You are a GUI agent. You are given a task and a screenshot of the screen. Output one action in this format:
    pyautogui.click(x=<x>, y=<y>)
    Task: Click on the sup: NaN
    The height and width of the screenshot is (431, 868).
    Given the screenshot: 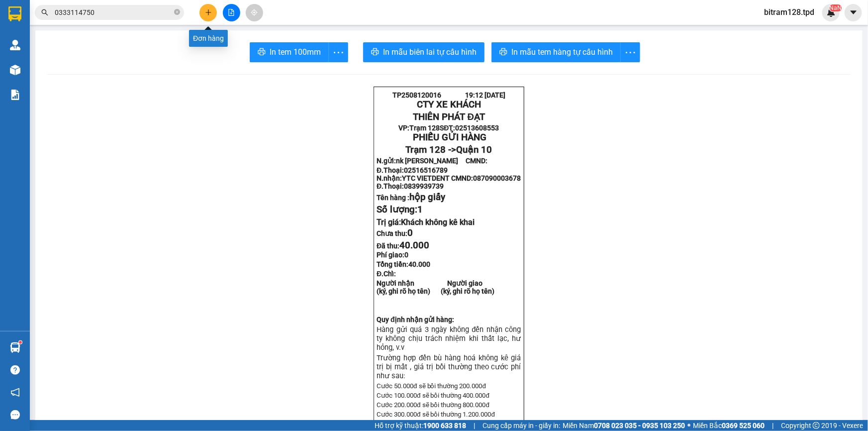 What is the action you would take?
    pyautogui.click(x=835, y=8)
    